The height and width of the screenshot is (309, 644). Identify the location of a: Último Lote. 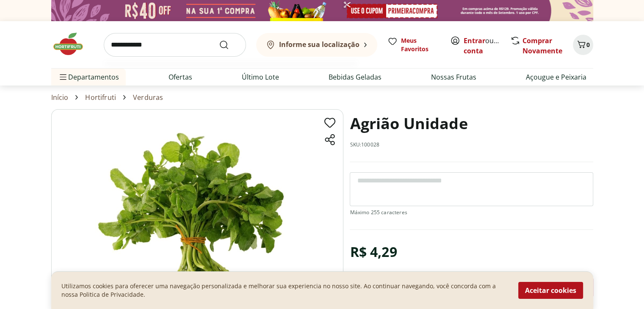
(261, 77).